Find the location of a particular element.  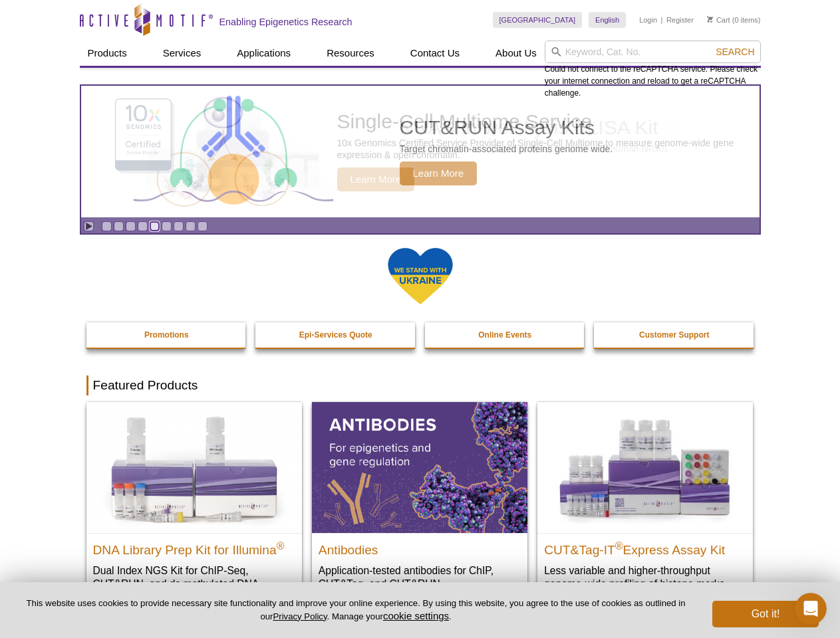

button: Got it! is located at coordinates (766, 615).